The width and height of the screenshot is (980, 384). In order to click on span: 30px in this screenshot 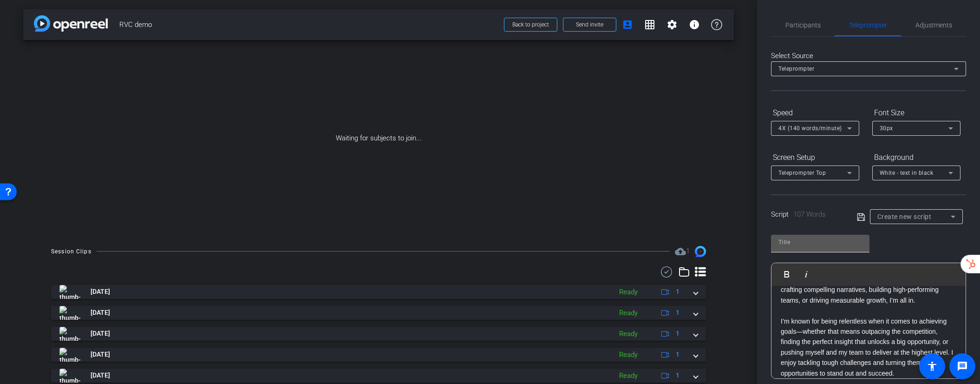, I will do `click(886, 128)`.